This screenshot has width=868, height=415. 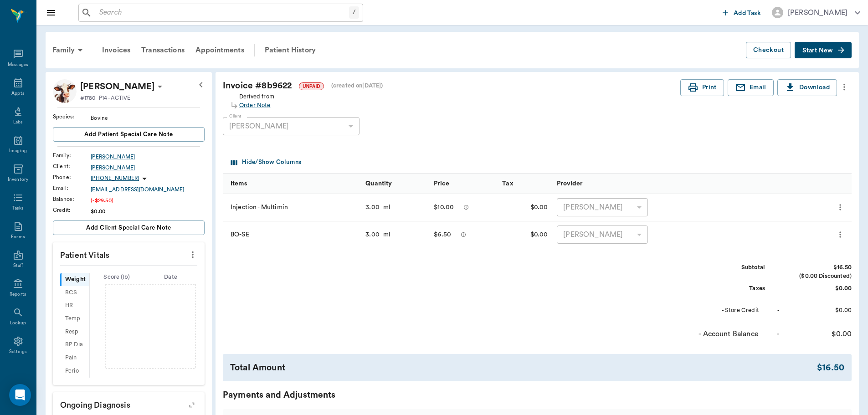 I want to click on div: HR, so click(x=75, y=306).